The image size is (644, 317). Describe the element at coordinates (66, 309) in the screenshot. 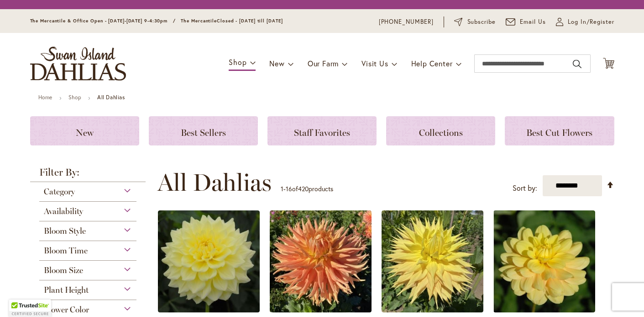

I see `span: Flower Color` at that location.